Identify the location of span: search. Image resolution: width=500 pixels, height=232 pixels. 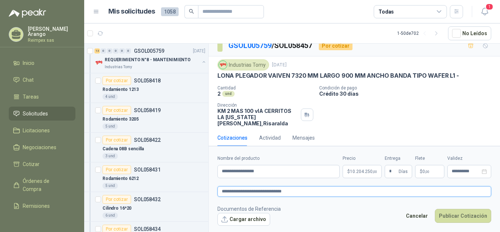
(191, 11).